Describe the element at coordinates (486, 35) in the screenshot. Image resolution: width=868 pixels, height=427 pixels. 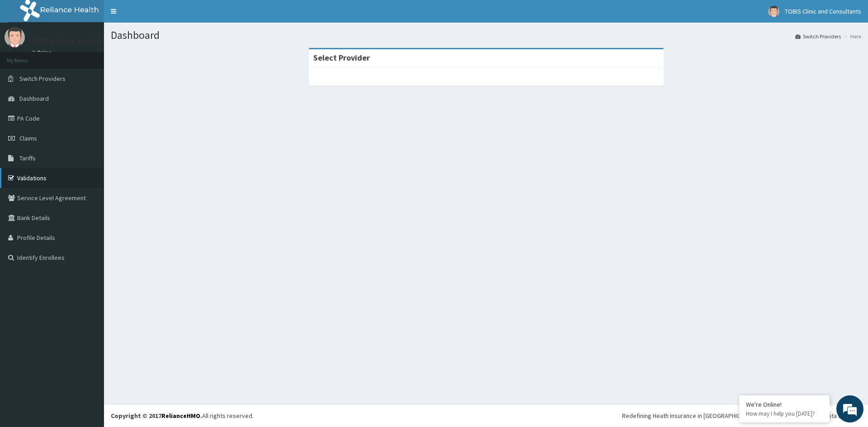
I see `h1: Dashboard` at that location.